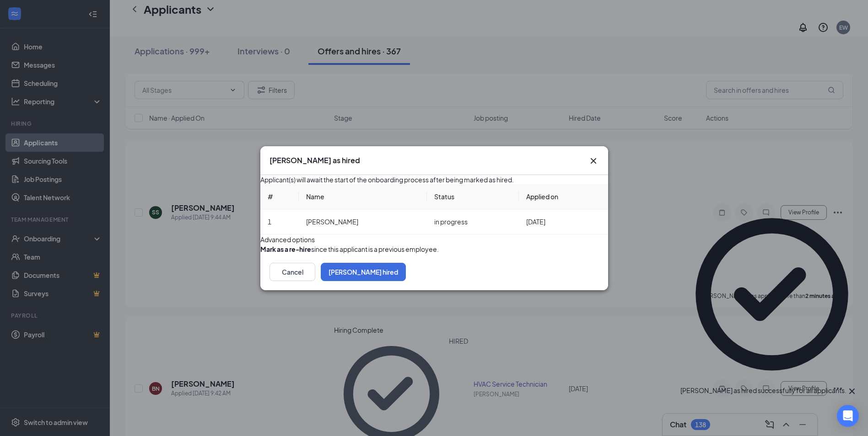 This screenshot has height=436, width=868. Describe the element at coordinates (772, 295) in the screenshot. I see `svg: CheckmarkCircle` at that location.